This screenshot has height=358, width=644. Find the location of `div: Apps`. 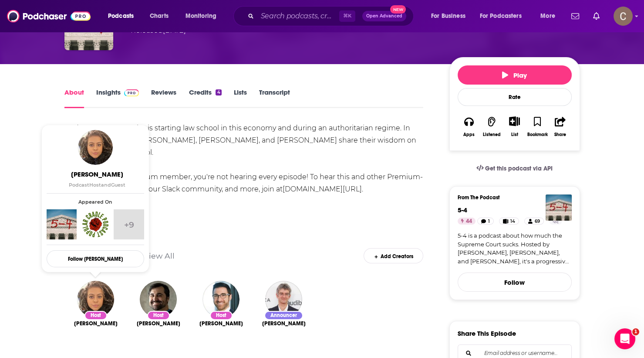

div: Apps is located at coordinates (469, 135).